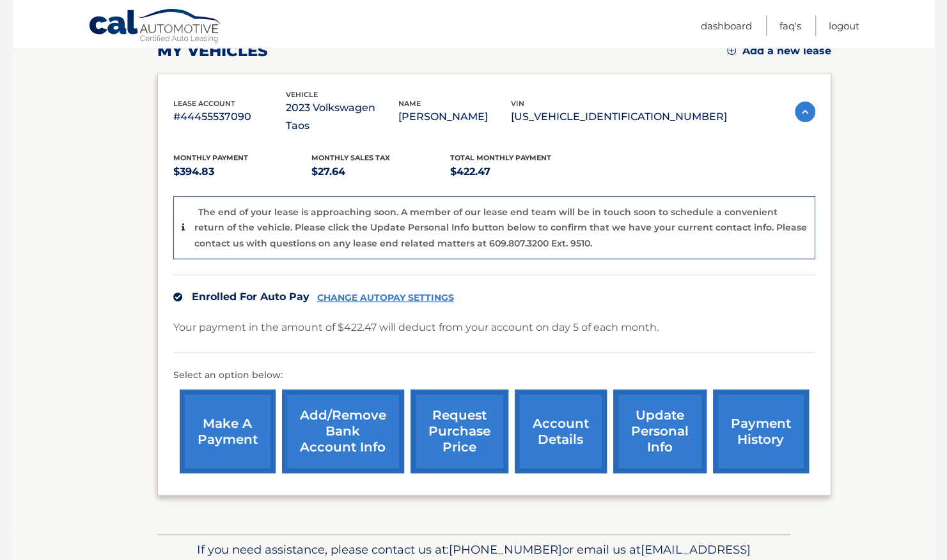 This screenshot has width=947, height=560. What do you see at coordinates (761, 431) in the screenshot?
I see `a: payment history` at bounding box center [761, 431].